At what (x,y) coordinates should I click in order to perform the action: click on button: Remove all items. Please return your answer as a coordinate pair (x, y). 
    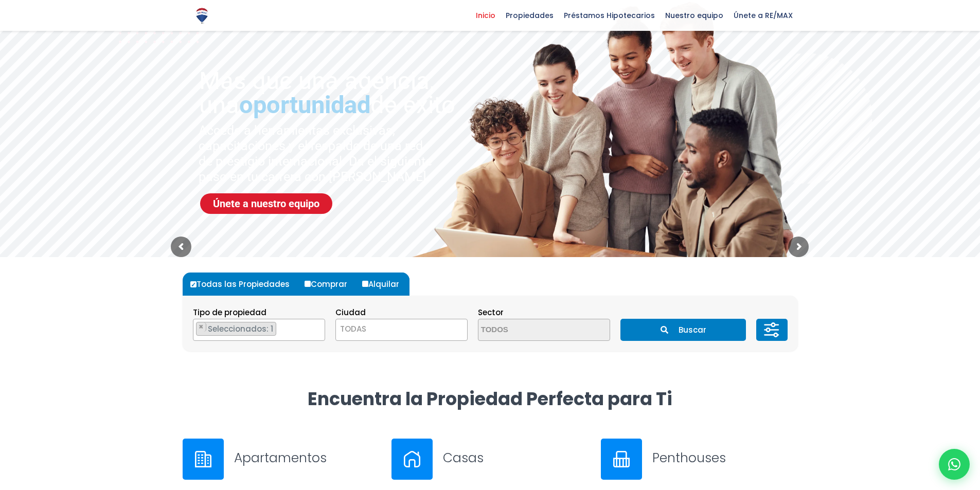
    Looking at the image, I should click on (316, 327).